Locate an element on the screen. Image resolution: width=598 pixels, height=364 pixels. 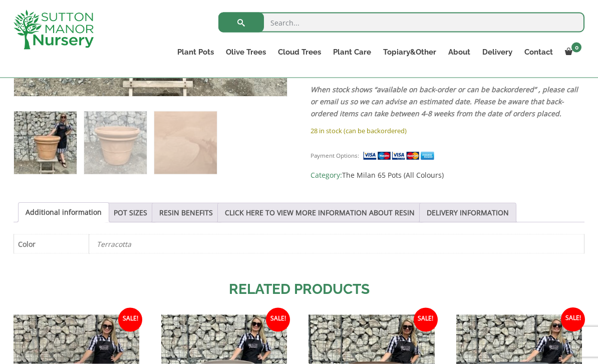
img: logo is located at coordinates (53, 29).